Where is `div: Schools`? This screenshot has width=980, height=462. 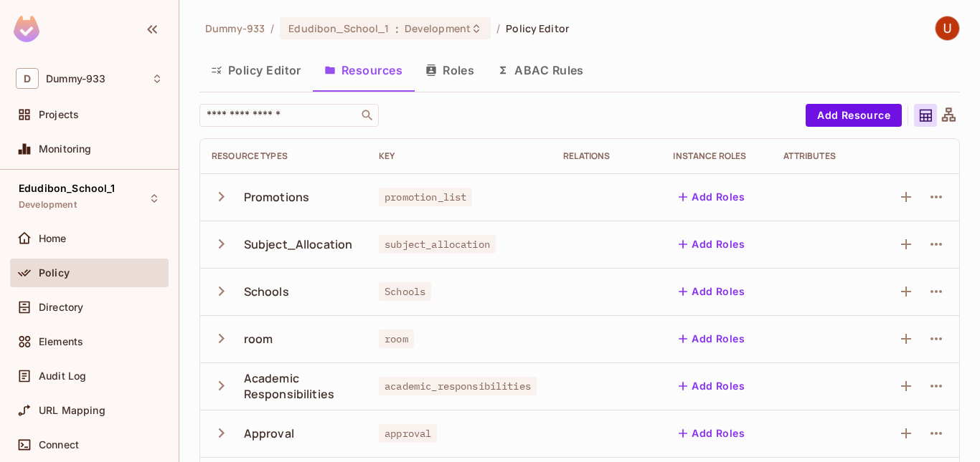
div: Schools is located at coordinates (266, 292).